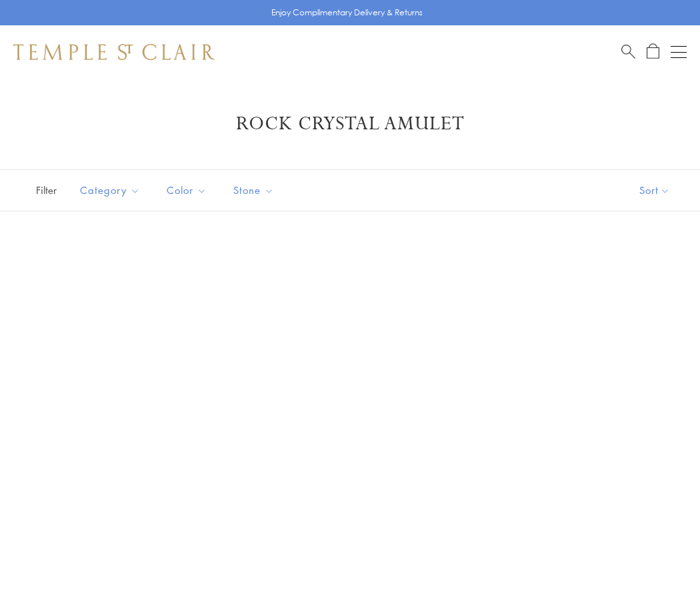 Image resolution: width=700 pixels, height=592 pixels. Describe the element at coordinates (679, 52) in the screenshot. I see `button: Open navigation` at that location.